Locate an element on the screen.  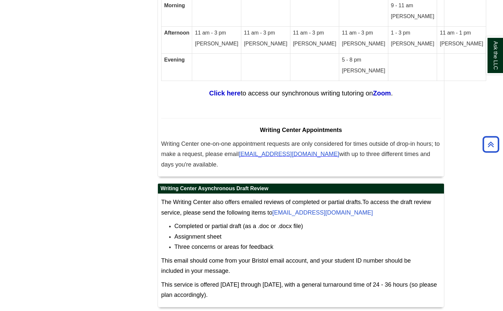
a: Back to Top is located at coordinates (490, 144).